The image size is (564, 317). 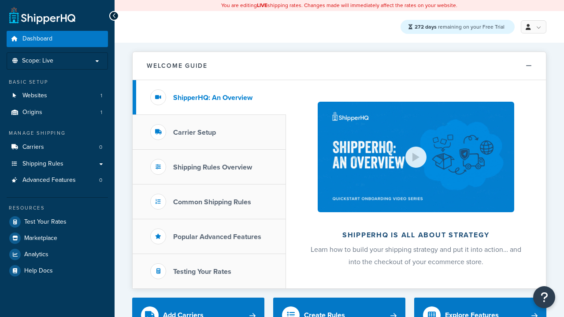 What do you see at coordinates (45, 222) in the screenshot?
I see `span: Test Your Rates` at bounding box center [45, 222].